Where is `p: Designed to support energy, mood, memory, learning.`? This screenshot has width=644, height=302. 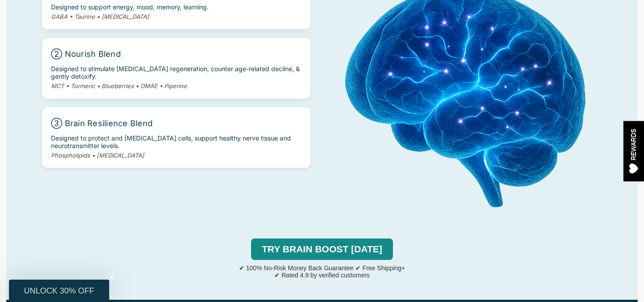 p: Designed to support energy, mood, memory, learning. is located at coordinates (176, 7).